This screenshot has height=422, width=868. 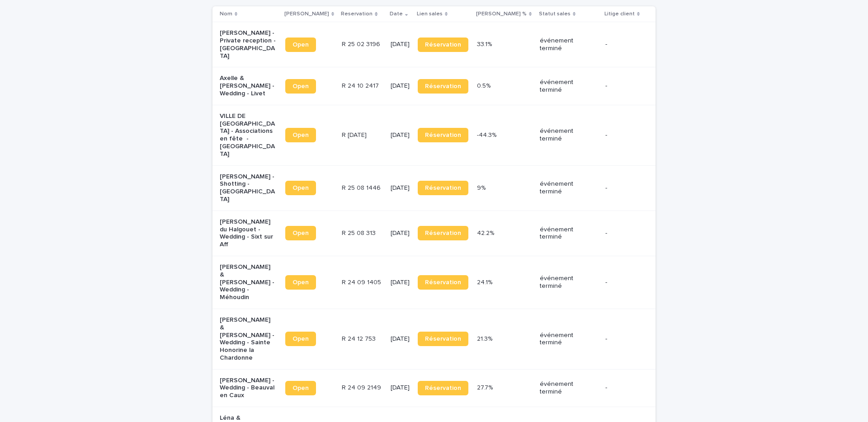 What do you see at coordinates (226, 14) in the screenshot?
I see `p: Nom` at bounding box center [226, 14].